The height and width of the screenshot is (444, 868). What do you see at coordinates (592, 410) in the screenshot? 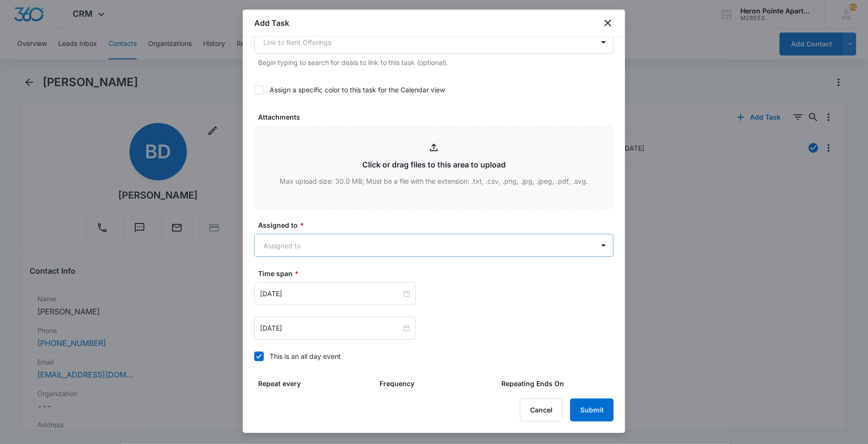
I see `button: Submit` at bounding box center [592, 410].